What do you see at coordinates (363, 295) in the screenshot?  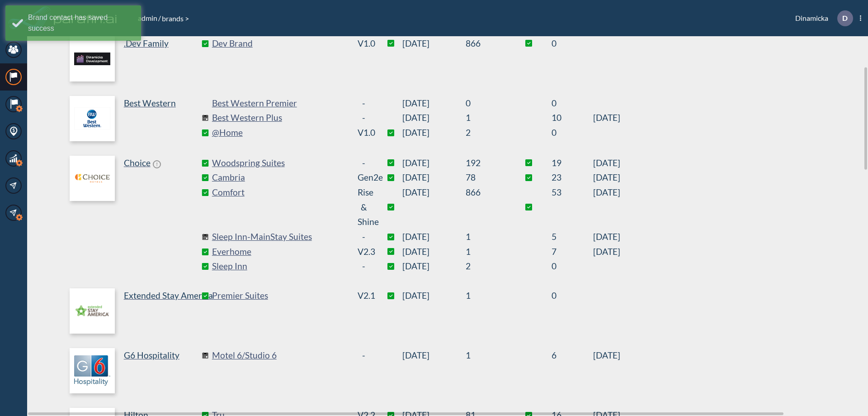 I see `div: v2.1` at bounding box center [363, 295].